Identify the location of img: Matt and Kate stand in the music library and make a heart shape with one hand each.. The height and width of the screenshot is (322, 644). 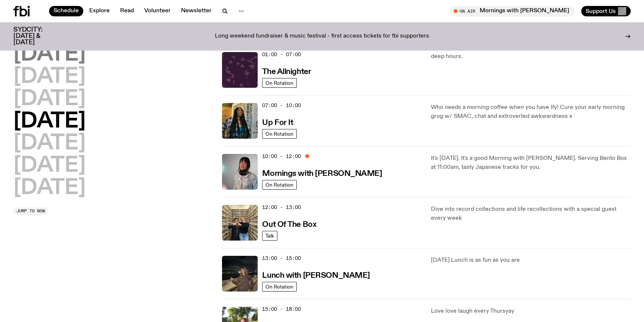
(240, 223).